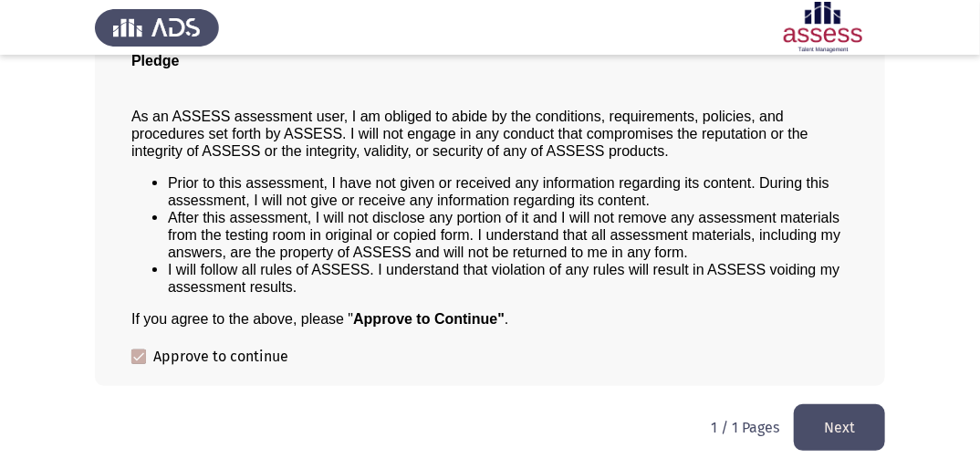  What do you see at coordinates (504, 234) in the screenshot?
I see `span: After this assessment, I will not disclose any portion of it and I will not remove any assessment...` at bounding box center [504, 234].